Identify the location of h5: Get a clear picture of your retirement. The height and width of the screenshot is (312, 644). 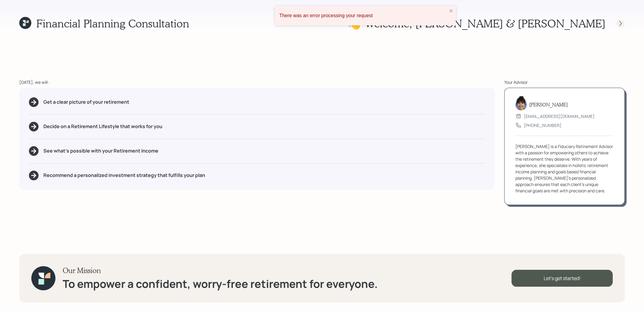
(86, 102).